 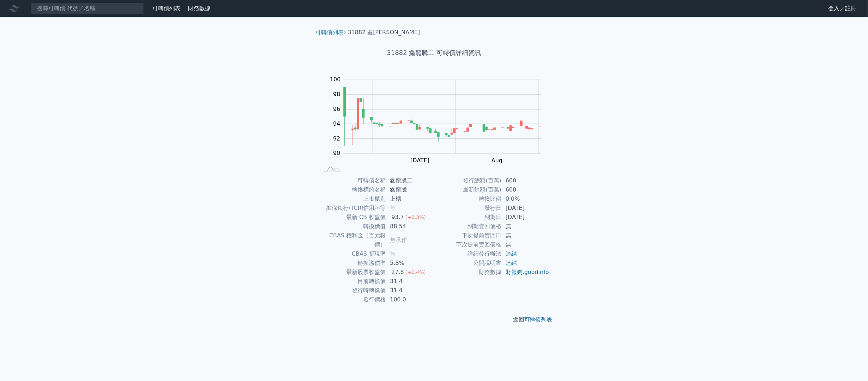 I want to click on td: 財務數據, so click(x=467, y=272).